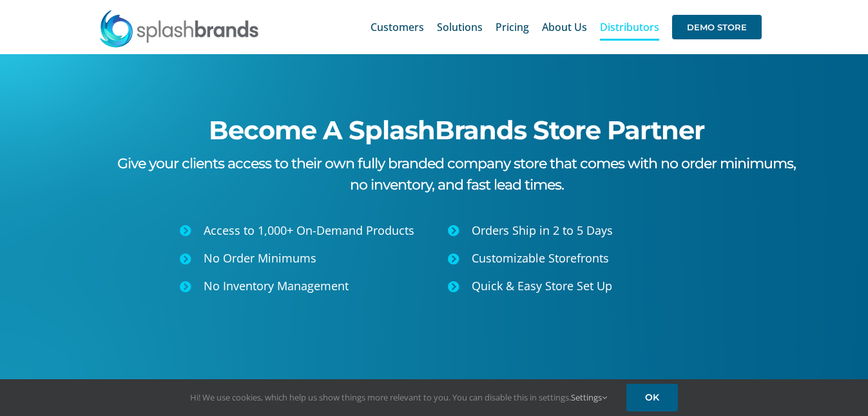 This screenshot has height=416, width=868. Describe the element at coordinates (179, 28) in the screenshot. I see `img: SplashBrands.com Logo` at that location.